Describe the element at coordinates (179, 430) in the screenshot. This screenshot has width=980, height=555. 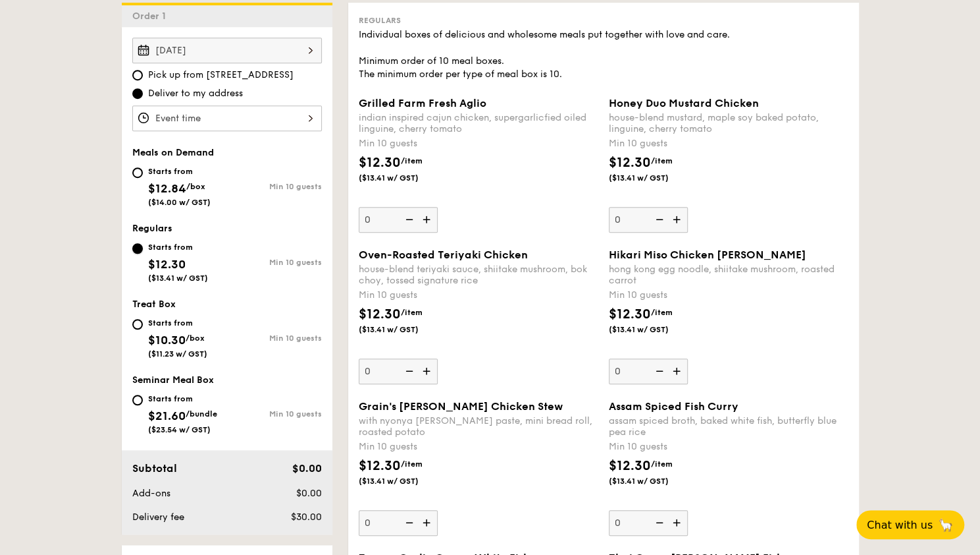
I see `span: ($23.54 w/ GST)` at that location.